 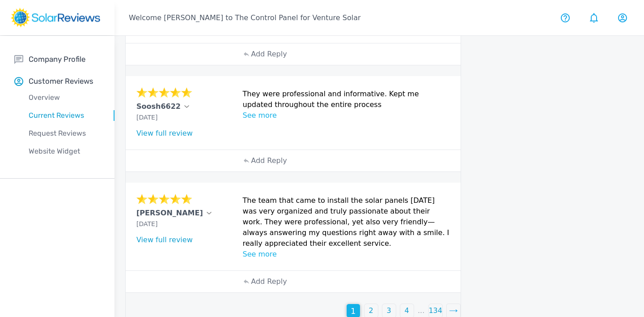 What do you see at coordinates (64, 151) in the screenshot?
I see `a: Website Widget` at bounding box center [64, 151].